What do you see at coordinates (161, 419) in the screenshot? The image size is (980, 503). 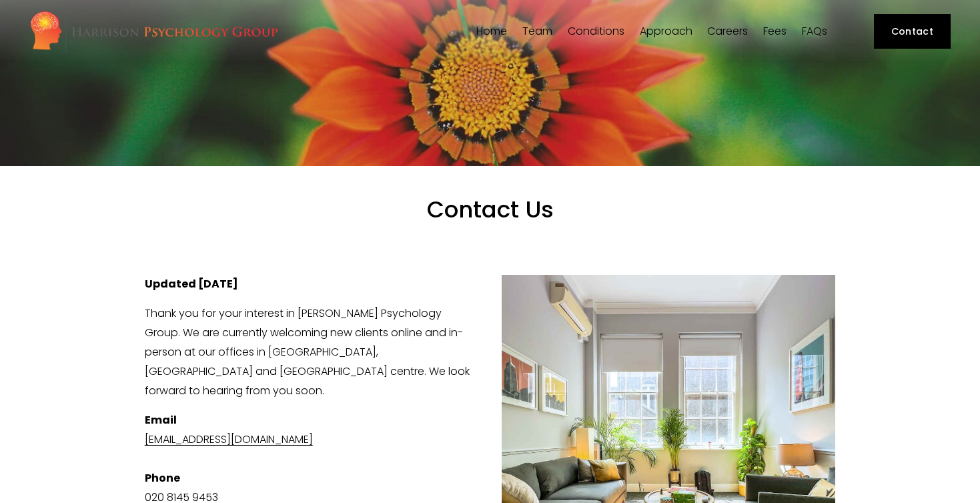 I see `strong: Email` at bounding box center [161, 419].